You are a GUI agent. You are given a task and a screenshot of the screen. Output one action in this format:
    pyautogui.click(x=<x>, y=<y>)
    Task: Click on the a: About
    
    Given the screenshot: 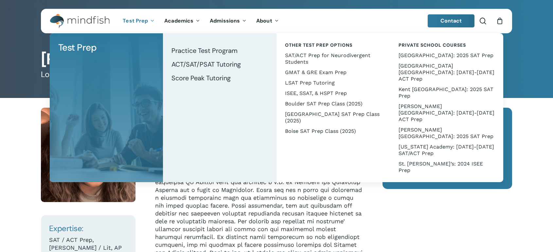 What is the action you would take?
    pyautogui.click(x=267, y=21)
    